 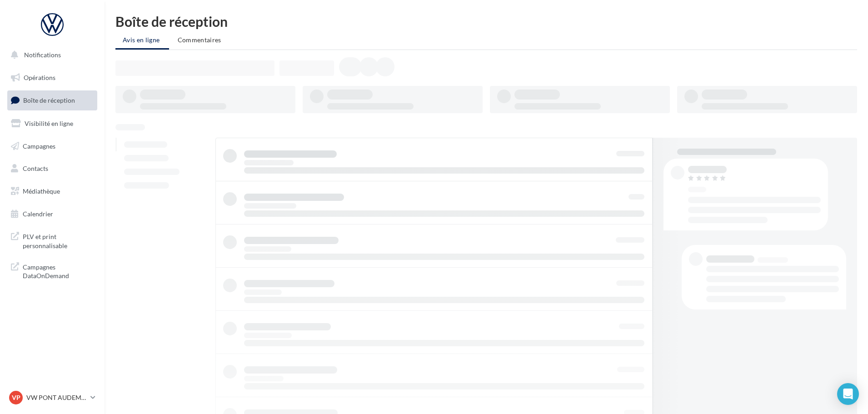 What do you see at coordinates (39, 77) in the screenshot?
I see `span: Opérations` at bounding box center [39, 77].